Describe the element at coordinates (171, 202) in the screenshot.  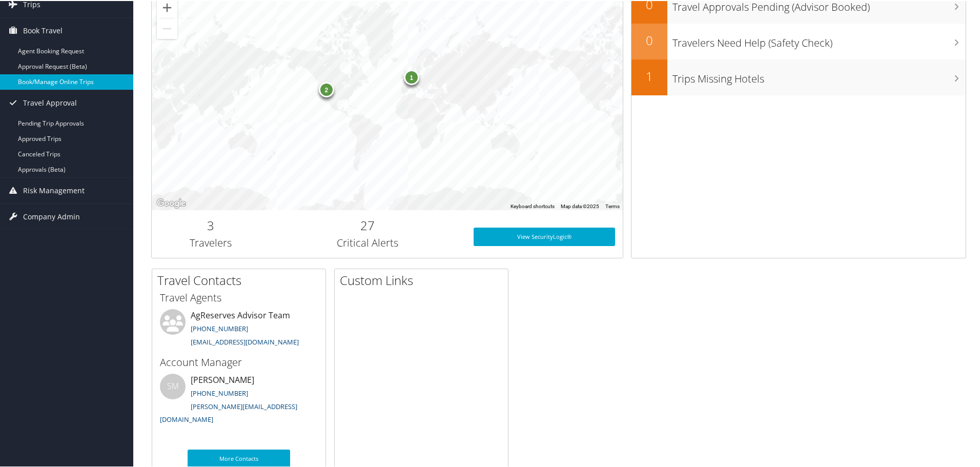
I see `a: Open this area in Google Maps (opens a new window)` at that location.